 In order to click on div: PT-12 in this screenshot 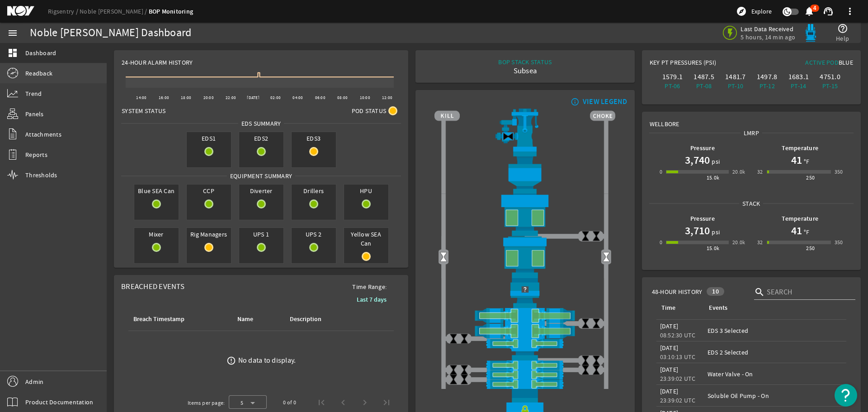, I will do `click(768, 86)`.